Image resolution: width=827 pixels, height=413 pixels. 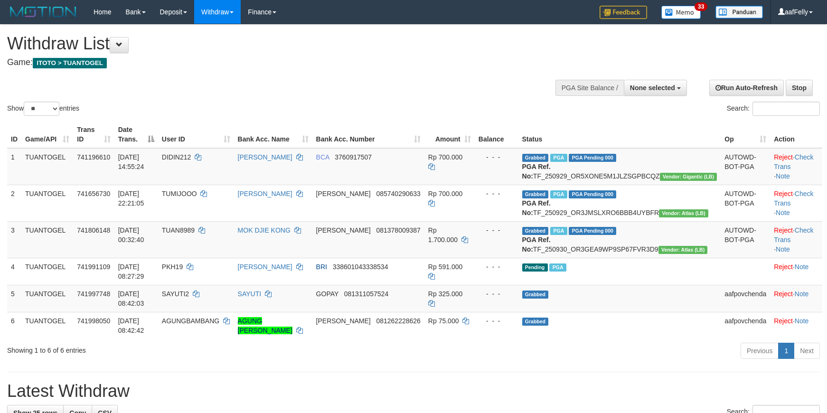 I want to click on h1: Latest Withdraw, so click(x=414, y=391).